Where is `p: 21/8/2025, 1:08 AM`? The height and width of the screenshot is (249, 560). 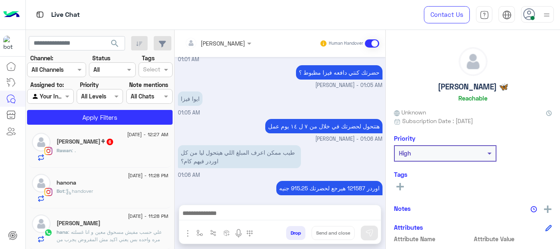
p: 21/8/2025, 1:08 AM is located at coordinates (329, 188).